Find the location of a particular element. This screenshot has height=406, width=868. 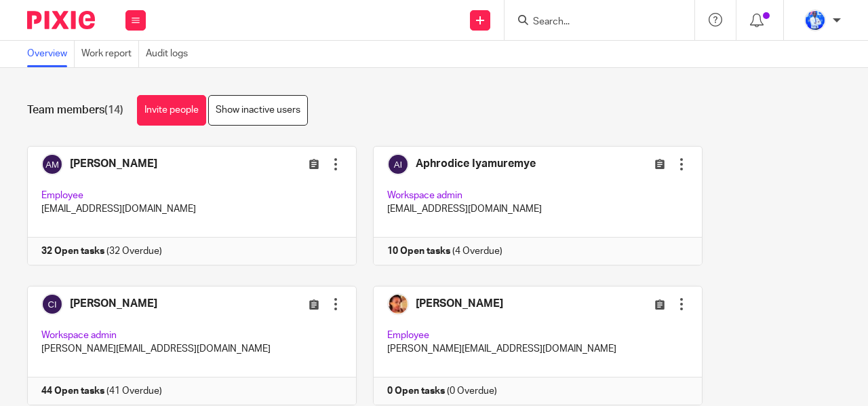

a: Invite people is located at coordinates (172, 110).